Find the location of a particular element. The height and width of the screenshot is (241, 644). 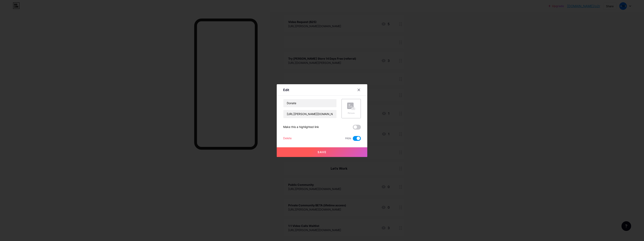

div: Make this a highlighted link is located at coordinates (301, 127).